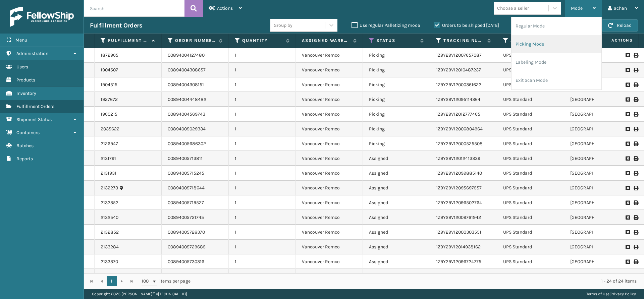 The image size is (644, 299). Describe the element at coordinates (195, 158) in the screenshot. I see `td: 00894005713811` at that location.